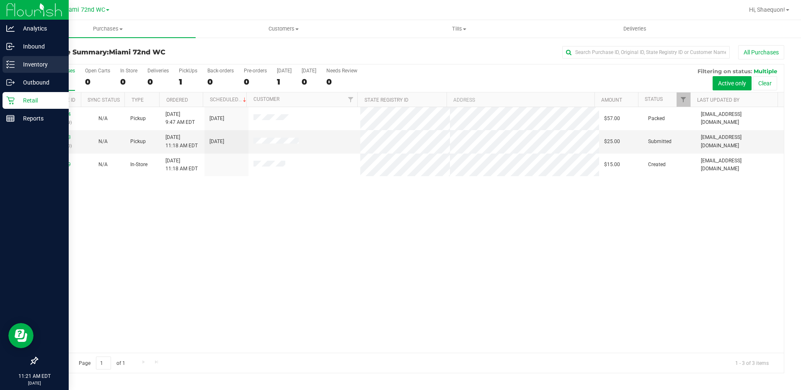 This screenshot has width=801, height=390. I want to click on div: Open Carts, so click(98, 71).